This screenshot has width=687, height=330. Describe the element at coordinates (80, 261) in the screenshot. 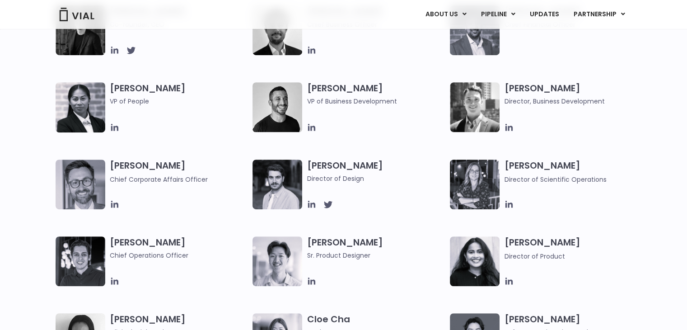

I see `img: Headshot of smiling man named Josh` at that location.